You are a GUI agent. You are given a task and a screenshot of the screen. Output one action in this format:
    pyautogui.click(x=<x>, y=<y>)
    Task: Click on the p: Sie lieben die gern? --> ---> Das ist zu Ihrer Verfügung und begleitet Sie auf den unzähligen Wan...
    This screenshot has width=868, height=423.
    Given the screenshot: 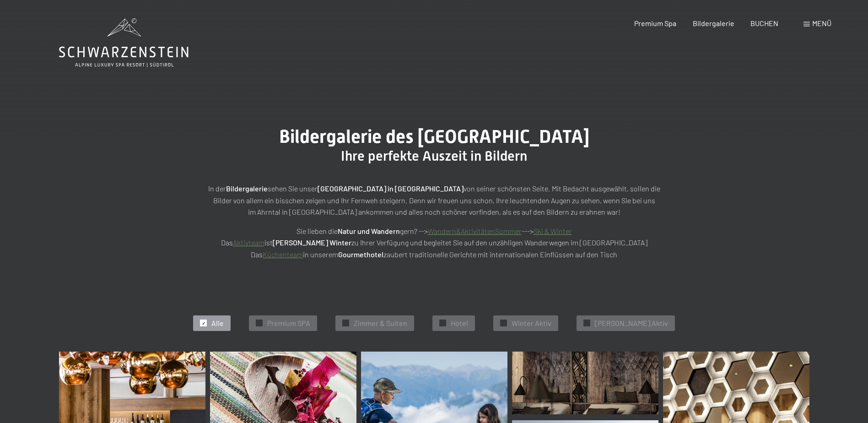 What is the action you would take?
    pyautogui.click(x=434, y=242)
    